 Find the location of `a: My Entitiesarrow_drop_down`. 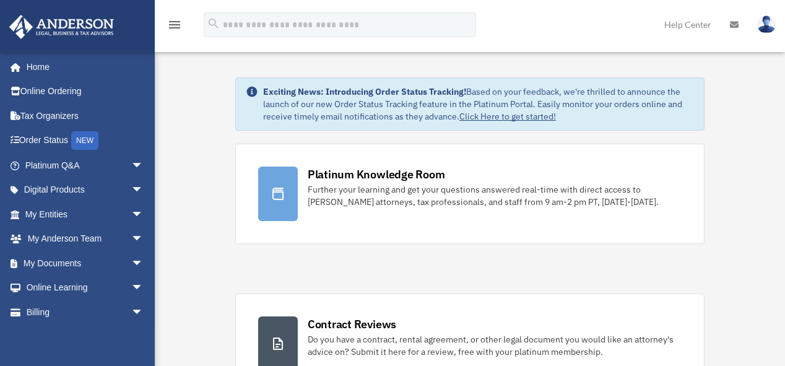

a: My Entitiesarrow_drop_down is located at coordinates (85, 214).